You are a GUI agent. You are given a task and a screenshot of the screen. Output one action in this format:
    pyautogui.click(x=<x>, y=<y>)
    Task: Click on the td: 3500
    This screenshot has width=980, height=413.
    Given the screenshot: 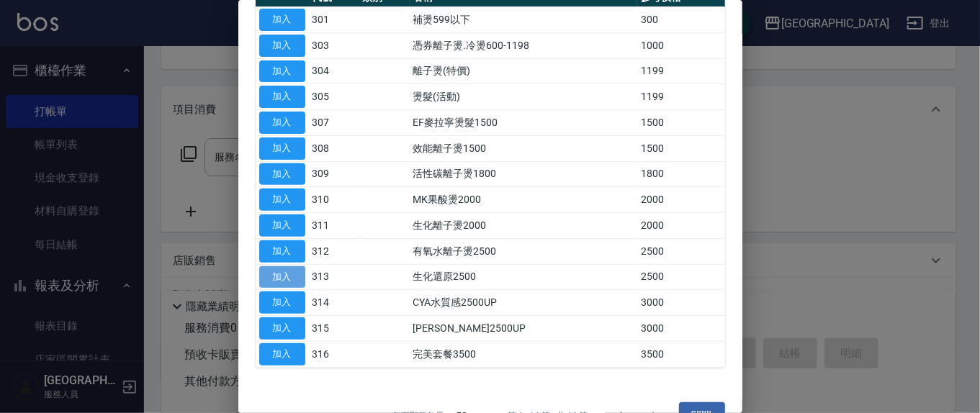 What is the action you would take?
    pyautogui.click(x=681, y=354)
    